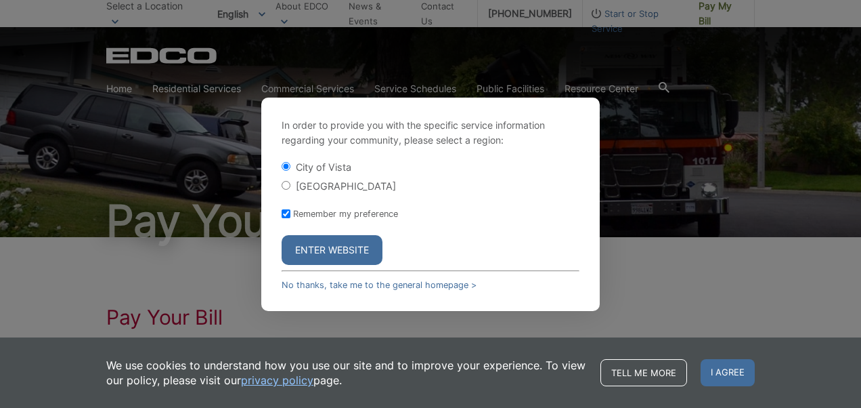  Describe the element at coordinates (431, 133) in the screenshot. I see `p: In order to provide you with the specific service information regarding your community, please se...` at that location.